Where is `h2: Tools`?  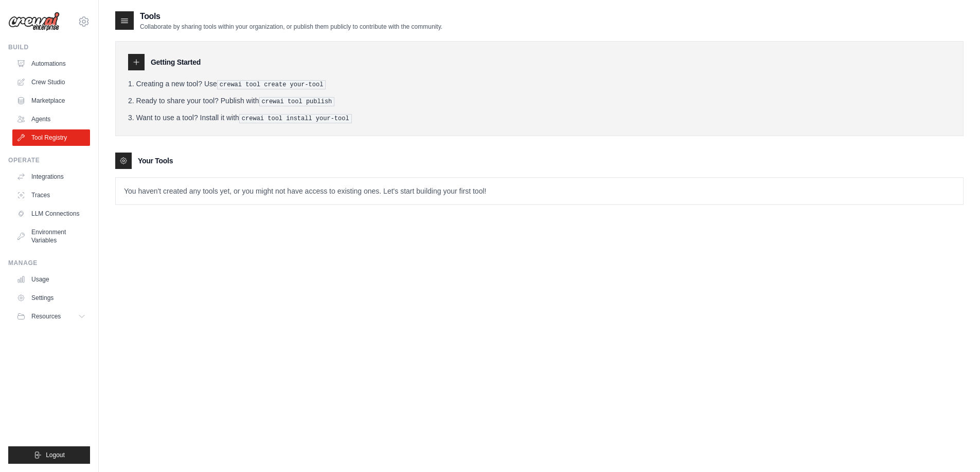 h2: Tools is located at coordinates (291, 17).